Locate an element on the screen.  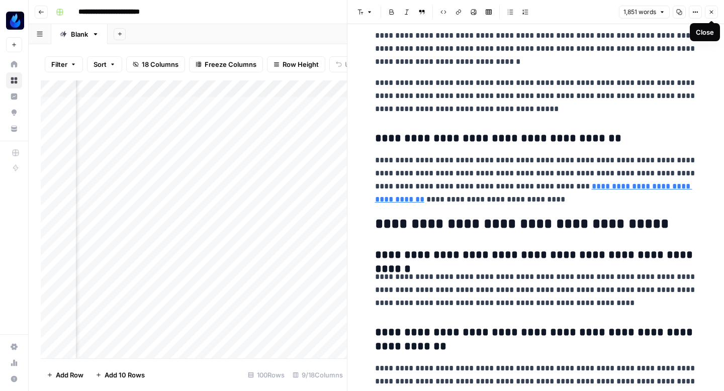
span: 18 Columns is located at coordinates (160, 64).